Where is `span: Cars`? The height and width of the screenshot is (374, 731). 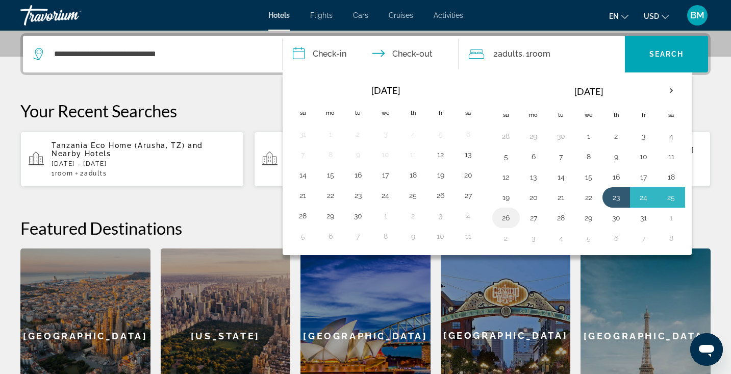
span: Cars is located at coordinates (361, 15).